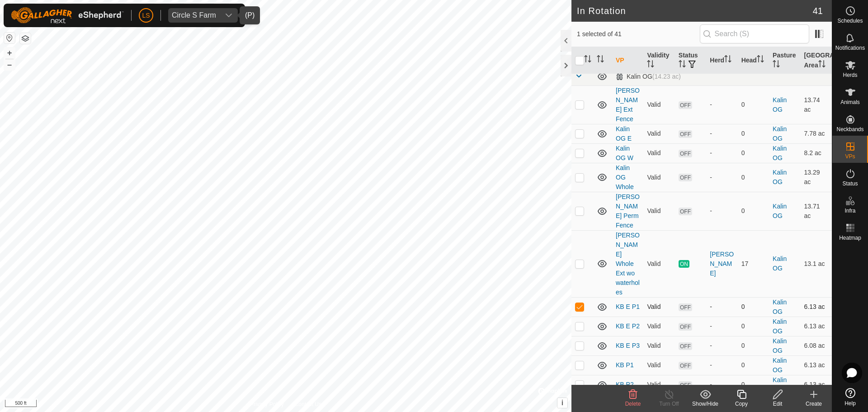 This screenshot has height=412, width=868. I want to click on span: (14.23 ac), so click(667, 76).